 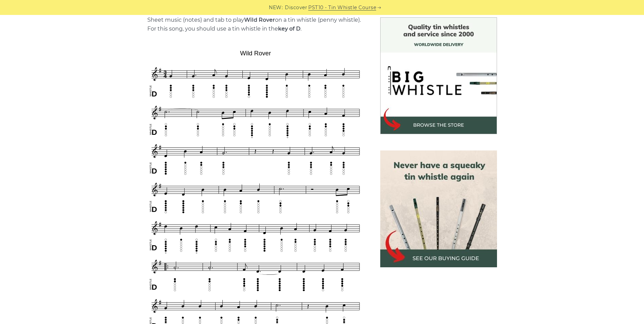 What do you see at coordinates (255, 24) in the screenshot?
I see `p: Sheet music (notes) and tab to play on a tin whistle (penny whistle). For this song, you should u...` at bounding box center [255, 24].